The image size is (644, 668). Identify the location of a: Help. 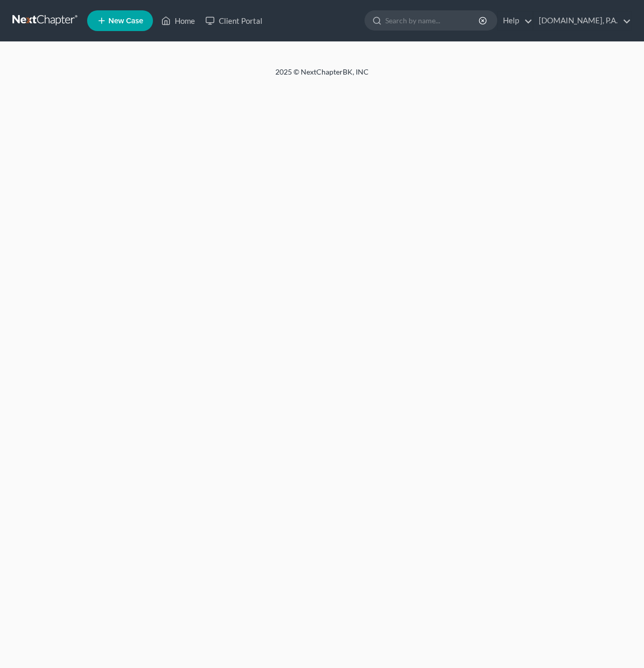
(514, 21).